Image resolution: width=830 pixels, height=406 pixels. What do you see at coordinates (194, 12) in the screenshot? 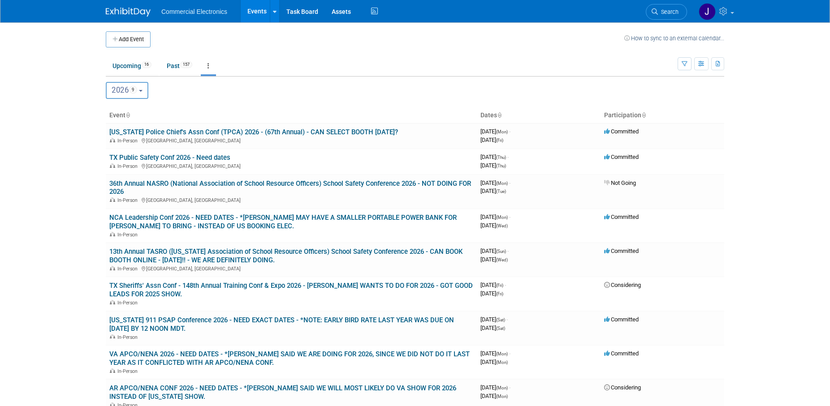
I see `span: Commercial Electronics` at bounding box center [194, 12].